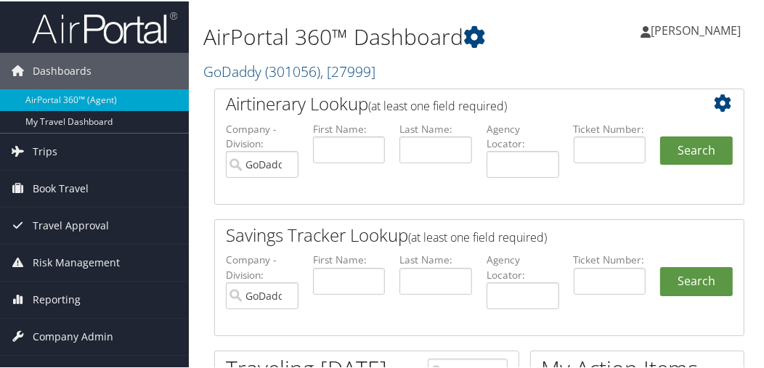  I want to click on span: Dashboards, so click(62, 70).